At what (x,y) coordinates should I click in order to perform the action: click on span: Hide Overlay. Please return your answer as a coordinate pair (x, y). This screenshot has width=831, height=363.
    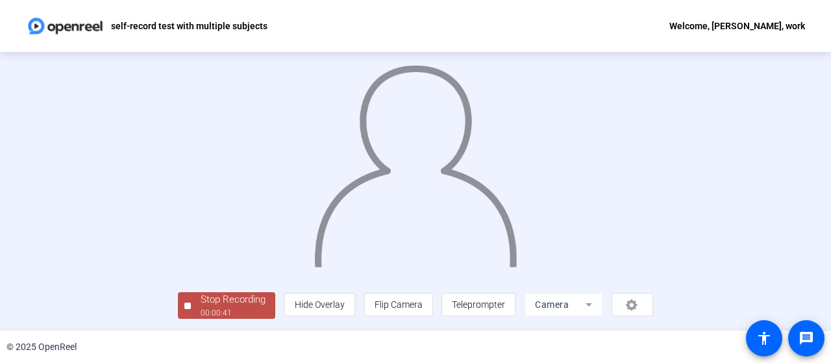
    Looking at the image, I should click on (319, 304).